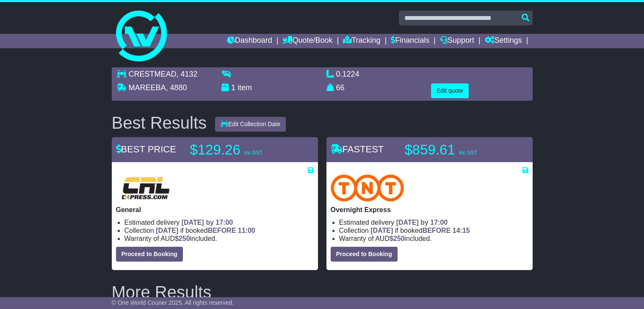  Describe the element at coordinates (249, 41) in the screenshot. I see `a: Dashboard` at that location.